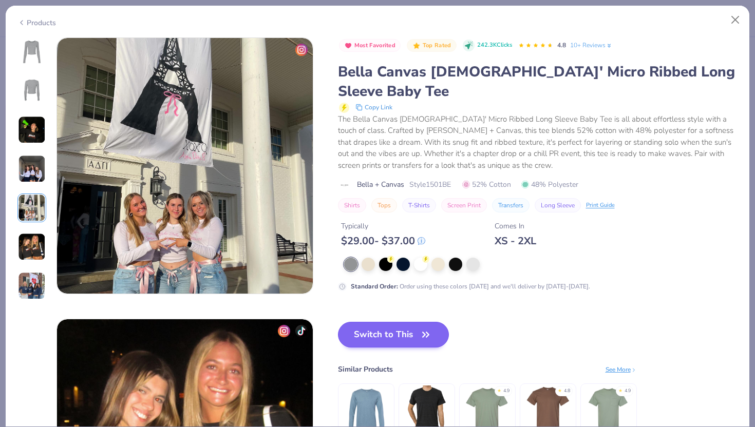 The width and height of the screenshot is (755, 427). What do you see at coordinates (345, 185) in the screenshot?
I see `img: brand logo` at bounding box center [345, 185].